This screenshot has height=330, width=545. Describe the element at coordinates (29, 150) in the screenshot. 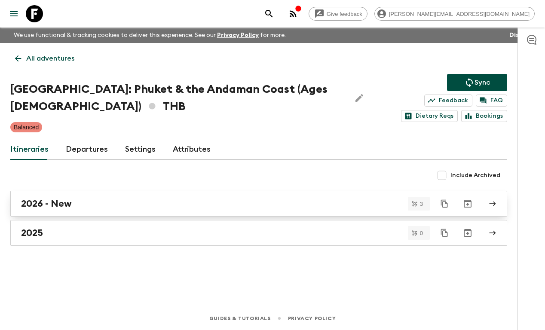

I see `a: Itineraries` at that location.